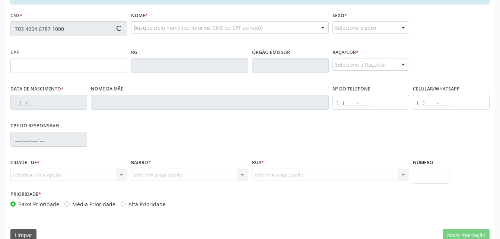 Image resolution: width=500 pixels, height=239 pixels. I want to click on span: Selecione o sexo, so click(355, 28).